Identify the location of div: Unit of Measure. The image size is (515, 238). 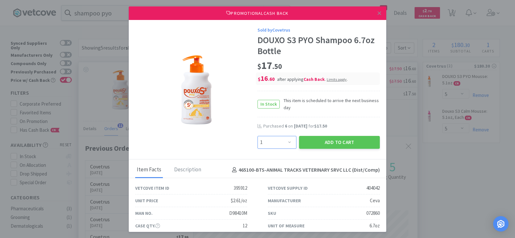
(286, 225).